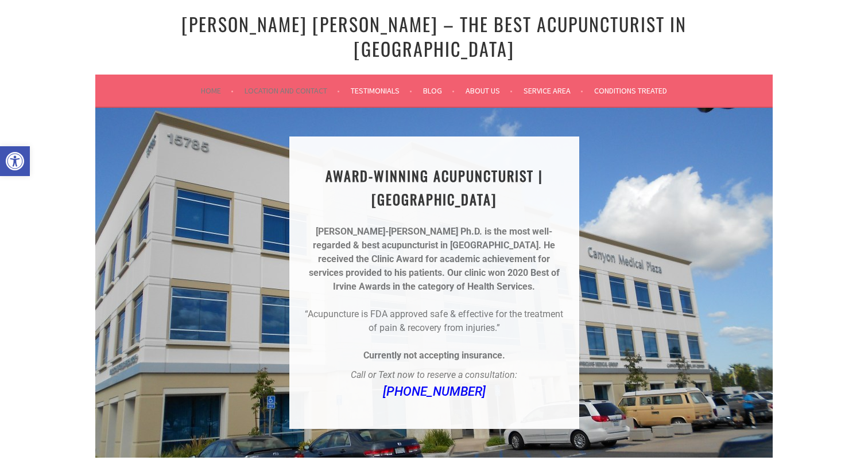 The image size is (868, 472). Describe the element at coordinates (292, 90) in the screenshot. I see `a: Location and Contact` at that location.